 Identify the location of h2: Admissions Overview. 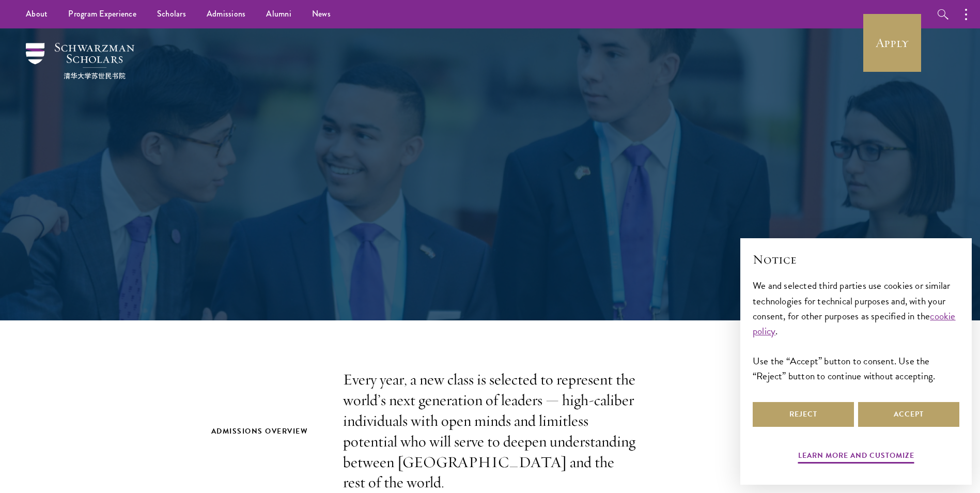
(267, 431).